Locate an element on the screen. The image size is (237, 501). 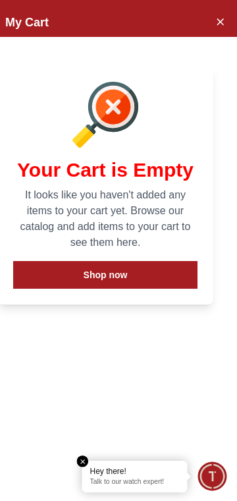
div: Chat Widget is located at coordinates (213, 477).